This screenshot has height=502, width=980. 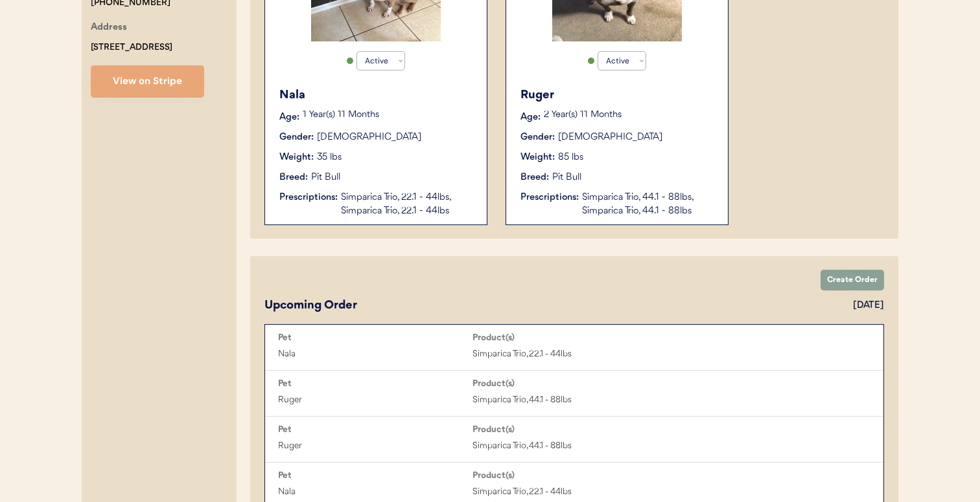 What do you see at coordinates (388, 115) in the screenshot?
I see `p: 1 Year(s) 11 Months` at bounding box center [388, 115].